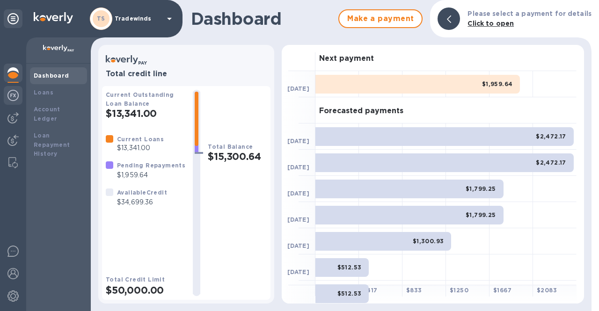  I want to click on span: Make a payment, so click(381, 19).